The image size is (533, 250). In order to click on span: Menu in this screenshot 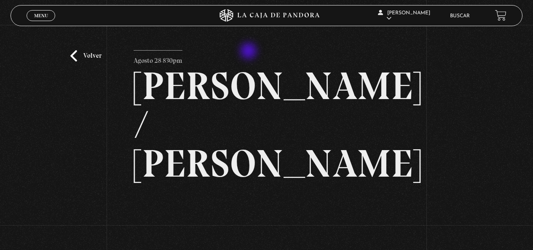, I will do `click(41, 16)`.